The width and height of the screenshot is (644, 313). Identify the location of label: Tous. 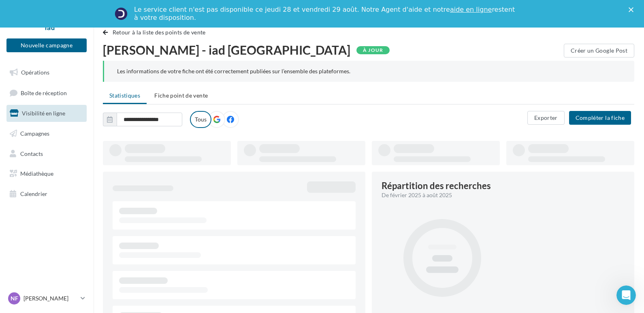
(201, 119).